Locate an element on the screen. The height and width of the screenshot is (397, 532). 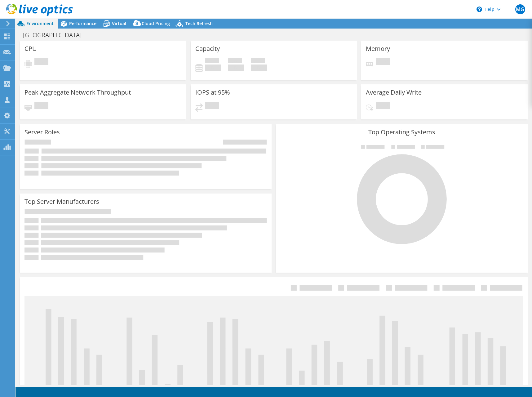
h3: Top Operating Systems is located at coordinates (402, 132).